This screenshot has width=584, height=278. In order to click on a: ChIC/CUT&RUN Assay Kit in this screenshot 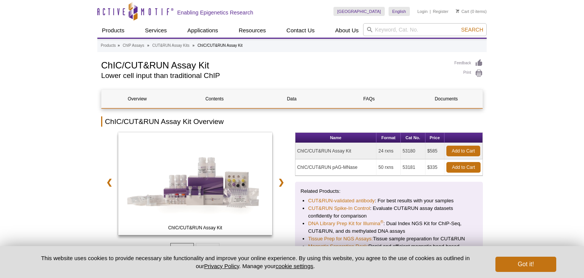, I will do `click(195, 185)`.